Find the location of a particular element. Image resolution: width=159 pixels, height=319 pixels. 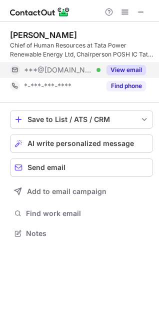

span: Find work email is located at coordinates (87, 213).